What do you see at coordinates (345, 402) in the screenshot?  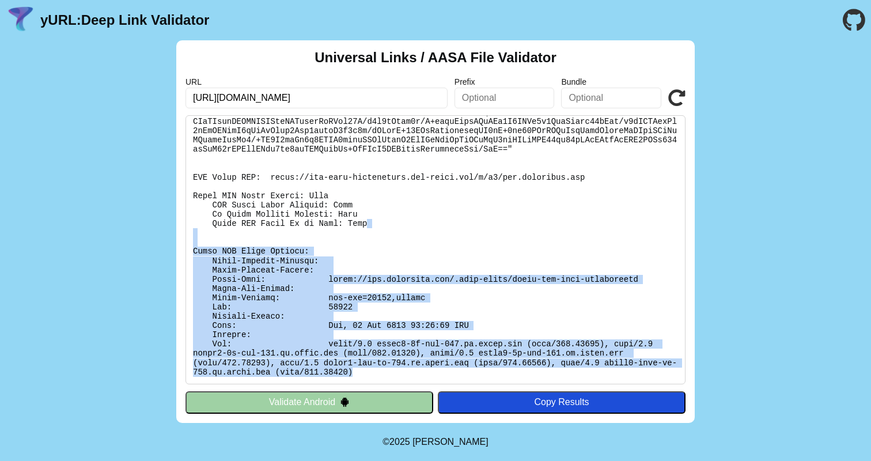 I see `img: droidIcon.svg` at bounding box center [345, 402].